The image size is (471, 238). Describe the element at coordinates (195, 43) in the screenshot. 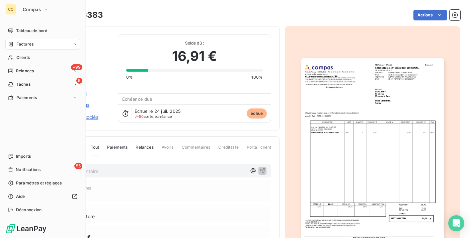

I see `span: Solde dû :` at that location.